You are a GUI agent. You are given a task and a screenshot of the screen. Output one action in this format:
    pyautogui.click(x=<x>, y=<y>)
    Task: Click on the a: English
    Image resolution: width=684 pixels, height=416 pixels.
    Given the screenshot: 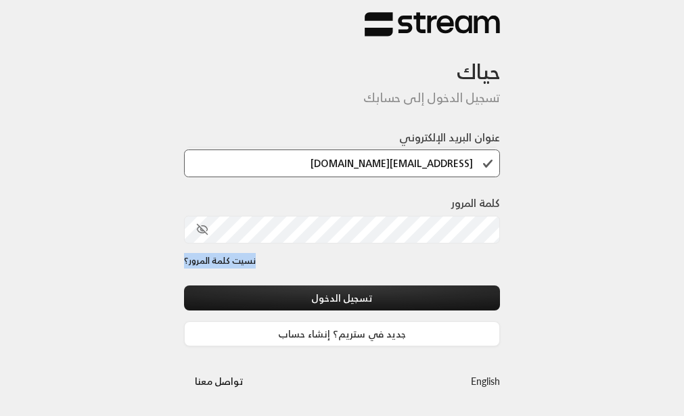 What is the action you would take?
    pyautogui.click(x=485, y=381)
    